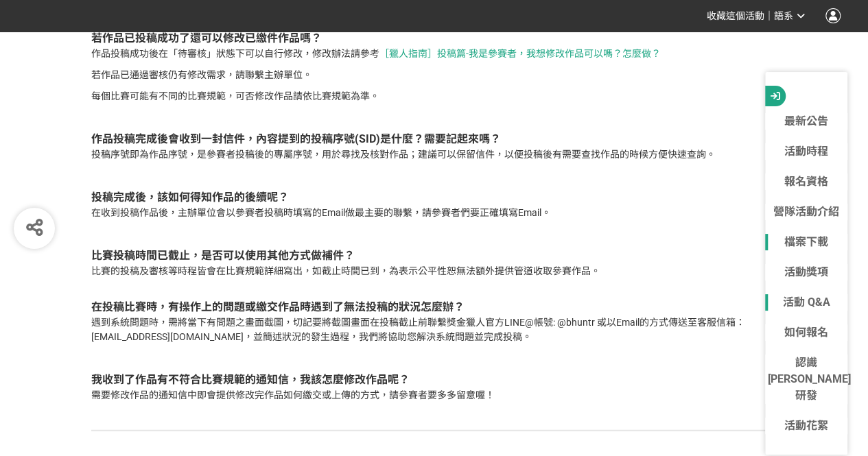  What do you see at coordinates (434, 380) in the screenshot?
I see `div: 我收到了作品有不符合比賽規範的通知信，我該怎麼修改作品呢？` at bounding box center [434, 380].